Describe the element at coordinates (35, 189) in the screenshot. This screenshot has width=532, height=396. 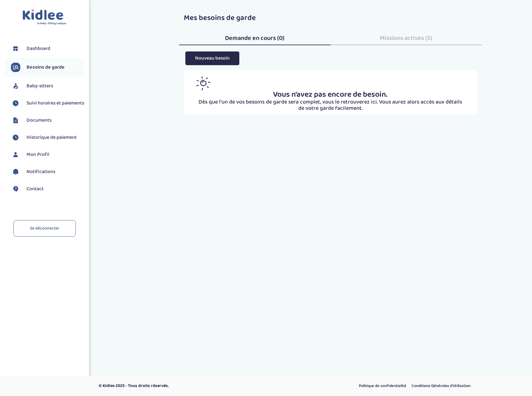
I see `span: Contact` at that location.